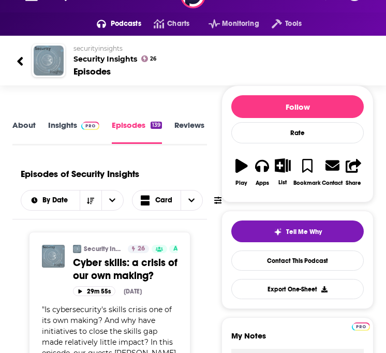 The height and width of the screenshot is (353, 386). I want to click on a: InsightsPodchaser Pro, so click(73, 132).